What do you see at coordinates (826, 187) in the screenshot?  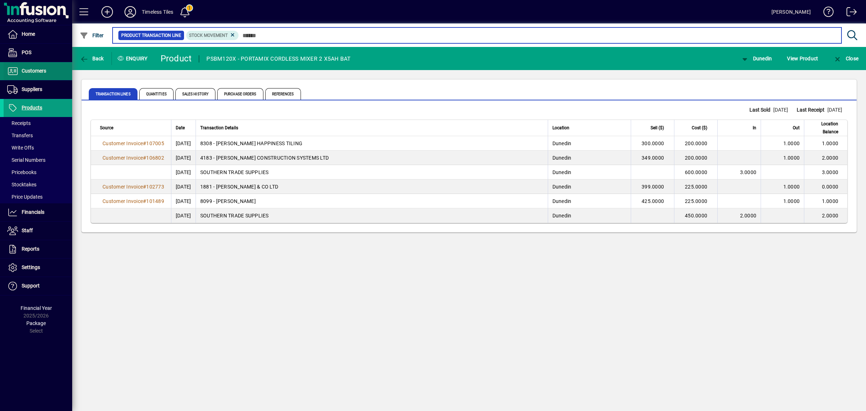 I see `td: 0.0000` at bounding box center [826, 187].